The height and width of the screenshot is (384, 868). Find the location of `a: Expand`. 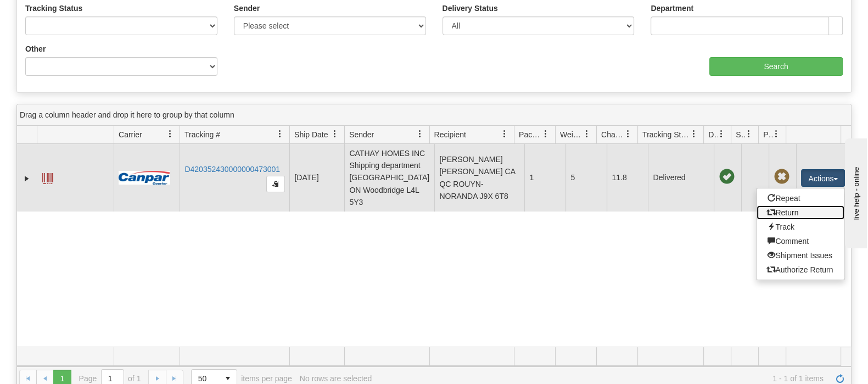

a: Expand is located at coordinates (27, 178).